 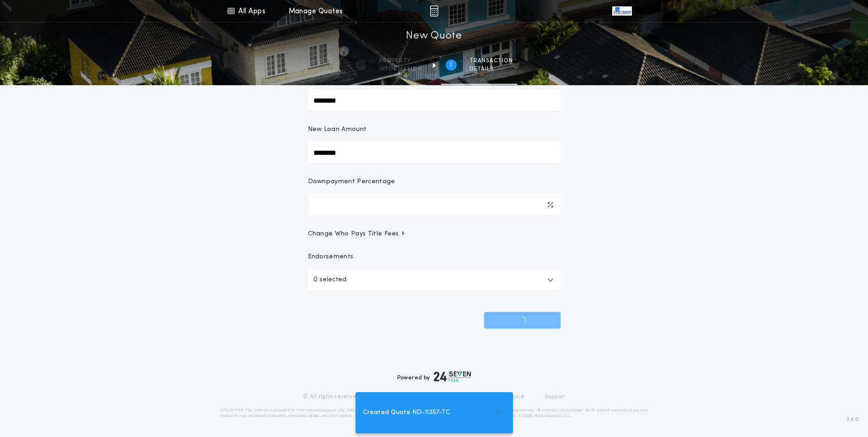 I want to click on h1: New Quote, so click(x=434, y=36).